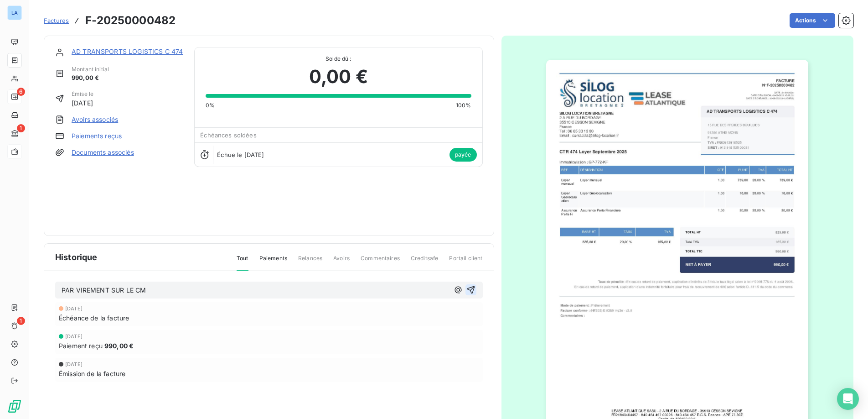 This screenshot has width=868, height=419. Describe the element at coordinates (310, 262) in the screenshot. I see `span: Relances` at that location.